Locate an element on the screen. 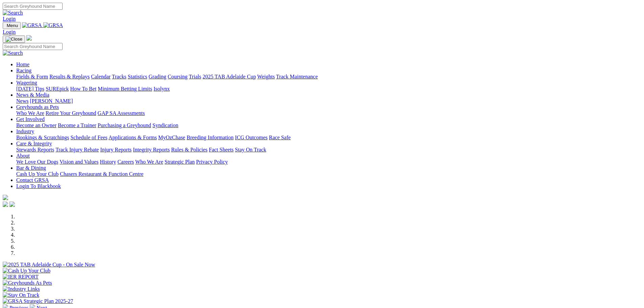  a: Privacy Policy is located at coordinates (212, 162).